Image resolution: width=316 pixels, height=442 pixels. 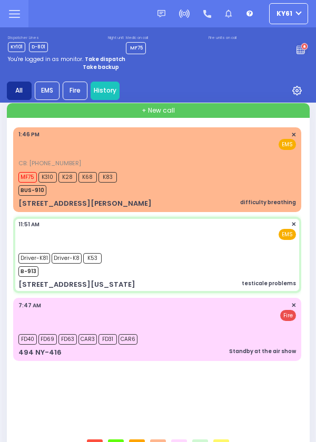 I want to click on span: K53, so click(x=92, y=258).